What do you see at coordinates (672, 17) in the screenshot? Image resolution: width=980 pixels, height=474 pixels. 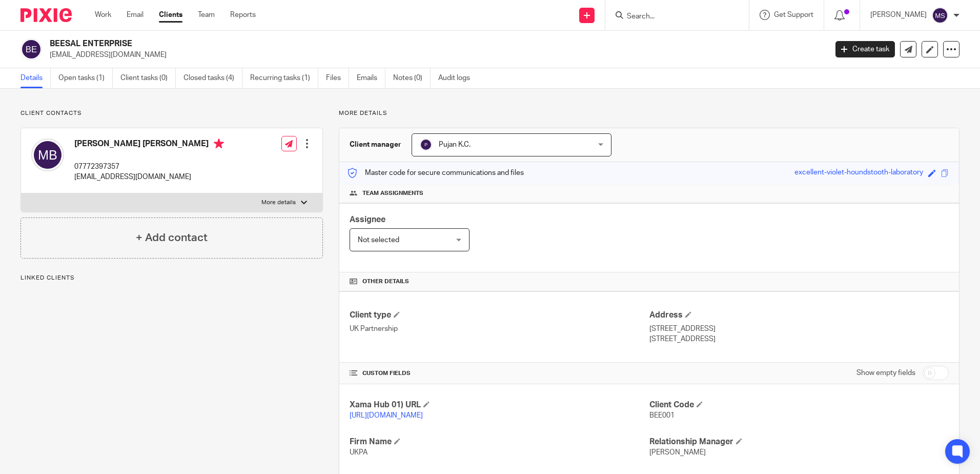 I see `input: Search` at bounding box center [672, 17].